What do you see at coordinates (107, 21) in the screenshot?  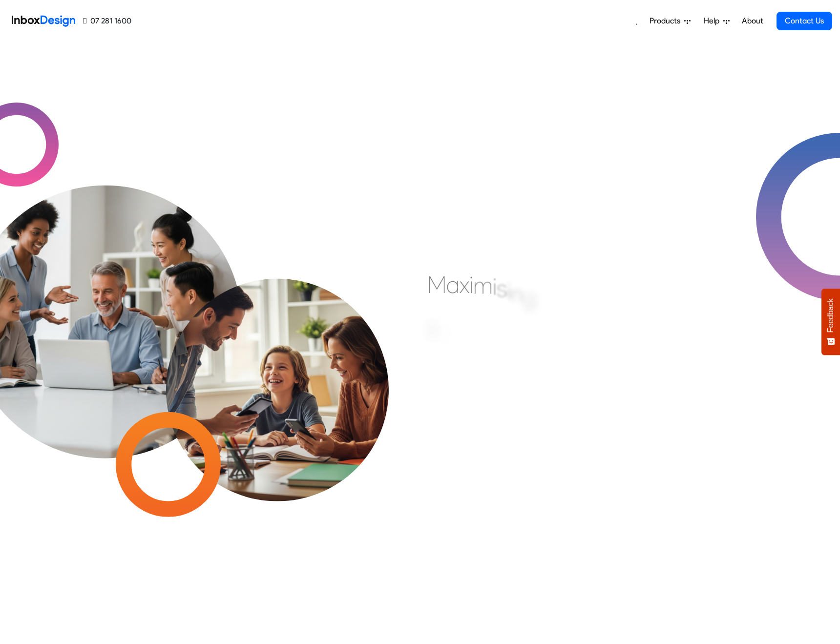 I see `a: 07 281 1600` at bounding box center [107, 21].